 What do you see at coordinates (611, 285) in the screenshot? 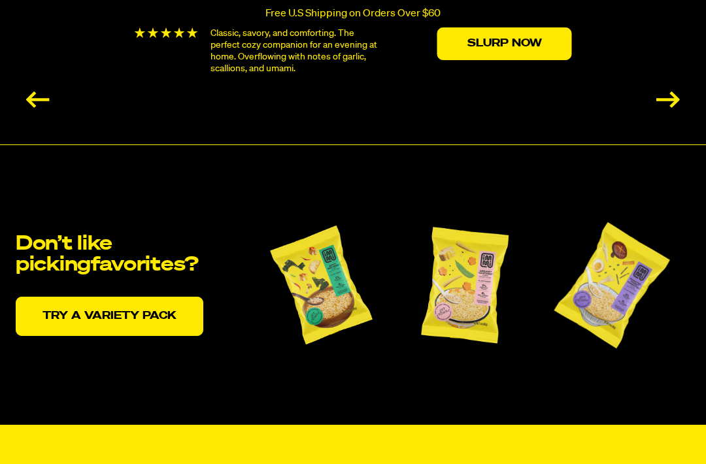
I see `img: immi Roasted Pork Tonkotsu` at bounding box center [611, 285].